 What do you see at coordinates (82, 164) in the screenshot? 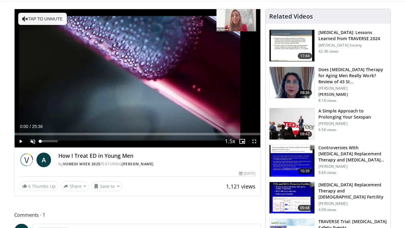
I see `a: Vumedi Week 2025` at bounding box center [82, 164].